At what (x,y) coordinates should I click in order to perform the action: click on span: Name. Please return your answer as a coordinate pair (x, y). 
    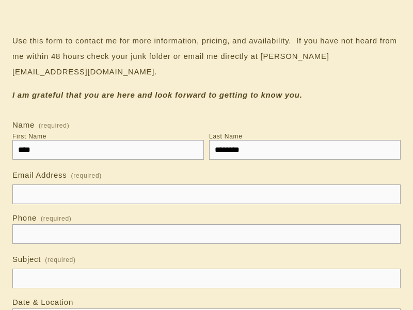
    Looking at the image, I should click on (23, 124).